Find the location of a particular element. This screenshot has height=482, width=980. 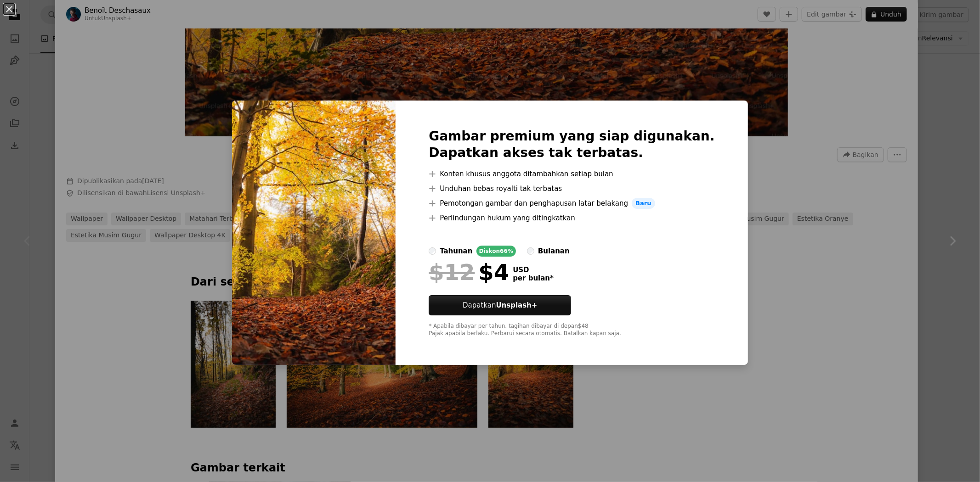

input: tahunanDiskon66% is located at coordinates (432, 252).